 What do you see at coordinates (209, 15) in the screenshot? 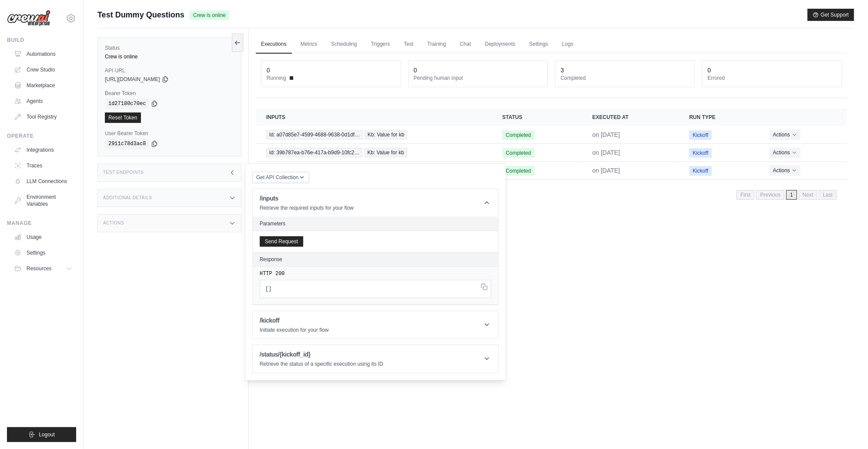
I see `span: Crew is online` at bounding box center [209, 15].